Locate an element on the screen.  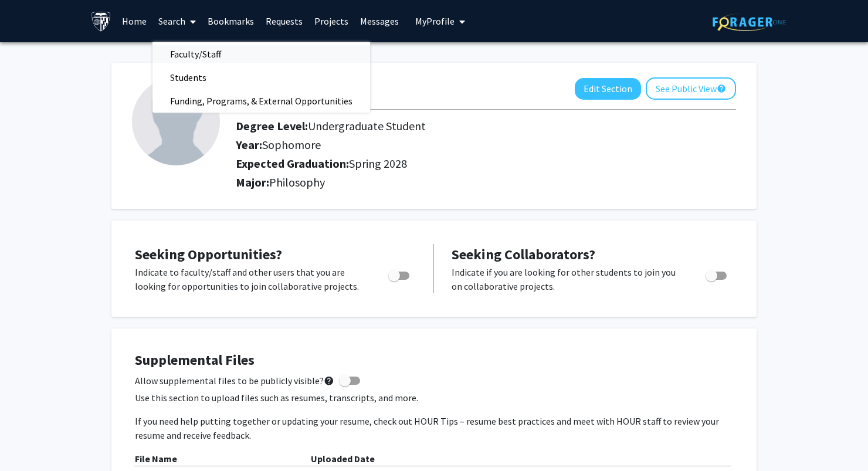
span: Undergraduate Student is located at coordinates (367, 126).